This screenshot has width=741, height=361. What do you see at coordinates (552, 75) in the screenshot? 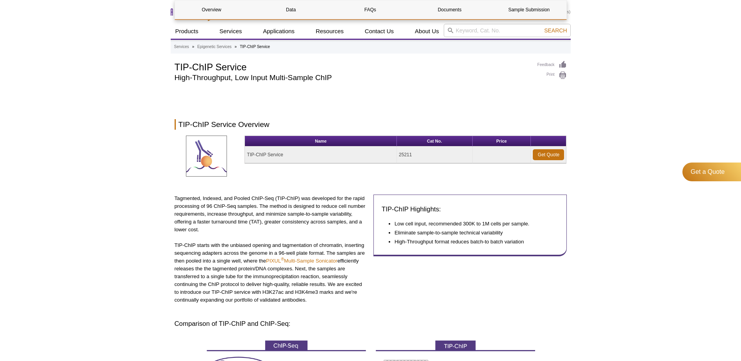
I see `a: Print` at bounding box center [552, 75].